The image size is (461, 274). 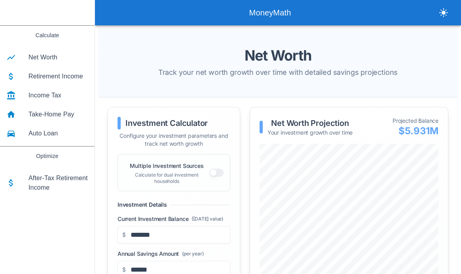 I want to click on div: $5.931M, so click(x=416, y=131).